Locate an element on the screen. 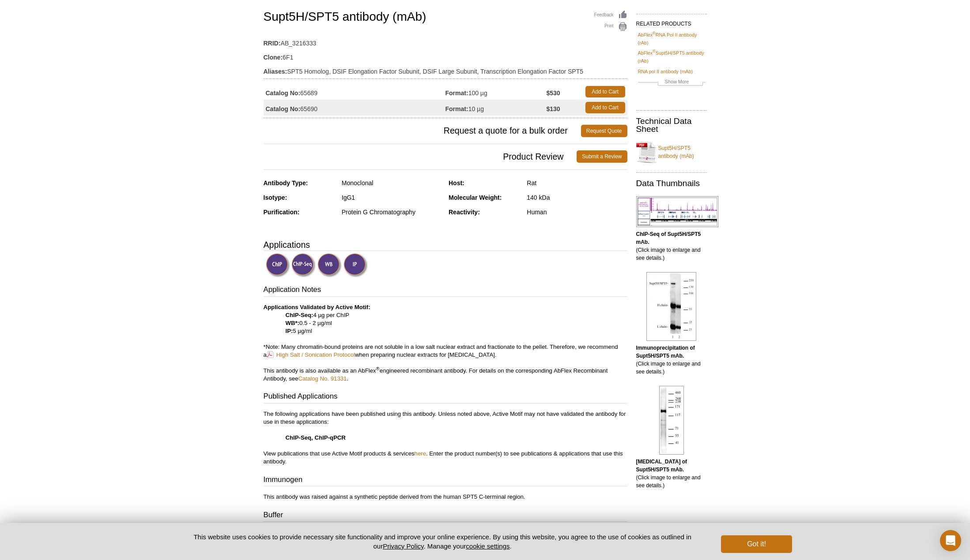 The width and height of the screenshot is (970, 560). strong: Isotype: is located at coordinates (275, 198).